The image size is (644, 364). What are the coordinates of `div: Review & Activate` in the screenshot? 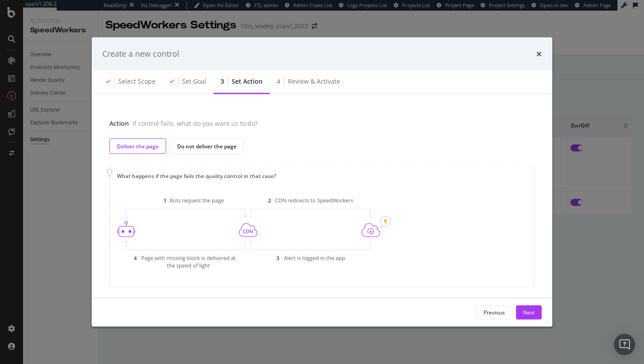 It's located at (314, 81).